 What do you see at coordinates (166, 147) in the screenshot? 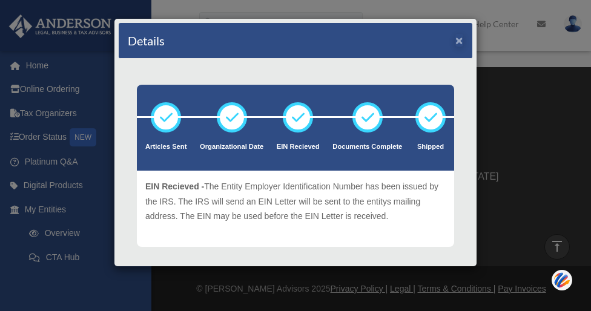
I see `p: Articles Sent` at bounding box center [166, 147].